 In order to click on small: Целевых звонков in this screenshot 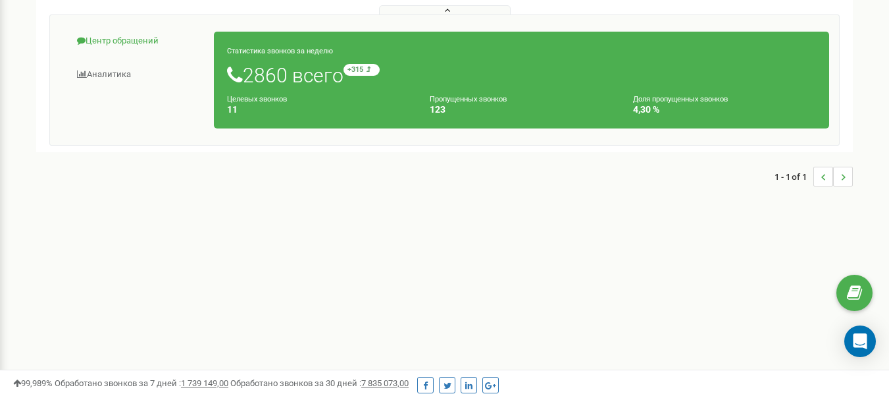, I will do `click(257, 99)`.